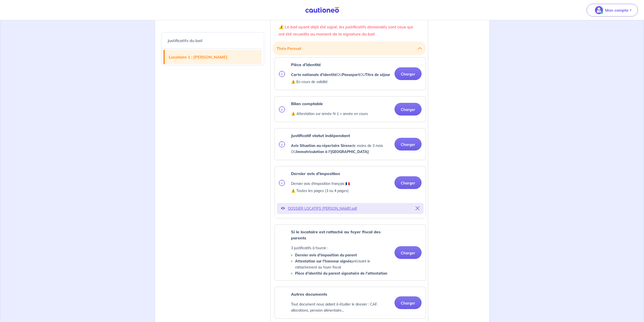  What do you see at coordinates (341, 82) in the screenshot?
I see `p: ⚠️ En cours de validité` at bounding box center [341, 82].